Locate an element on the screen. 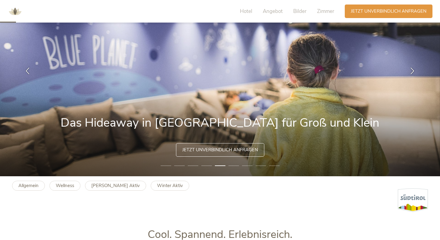 The height and width of the screenshot is (240, 440). a: Allgemein is located at coordinates (28, 186).